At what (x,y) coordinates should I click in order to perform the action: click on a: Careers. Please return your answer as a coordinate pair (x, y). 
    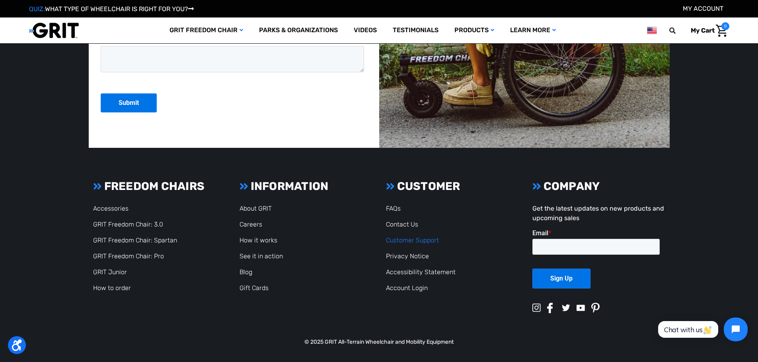
    Looking at the image, I should click on (251, 224).